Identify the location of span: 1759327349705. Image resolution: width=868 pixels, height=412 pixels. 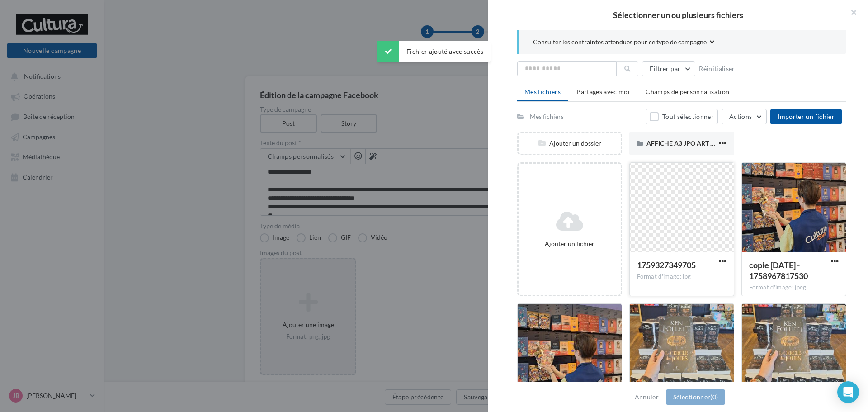
(666, 265).